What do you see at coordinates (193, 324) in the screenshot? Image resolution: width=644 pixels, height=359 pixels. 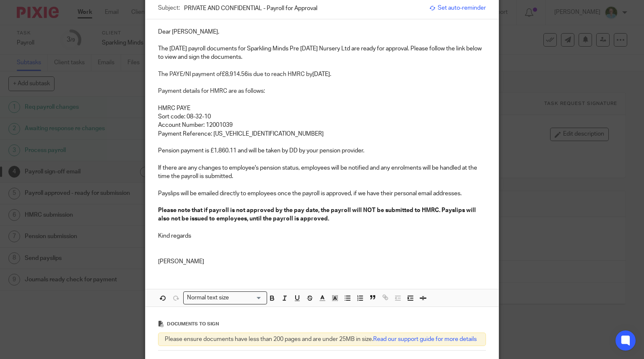 I see `span: Documents to sign` at bounding box center [193, 324].